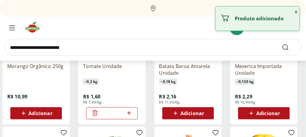 Image resolution: width=306 pixels, height=137 pixels. Describe the element at coordinates (112, 69) in the screenshot. I see `p: Tomate Unidade` at that location.